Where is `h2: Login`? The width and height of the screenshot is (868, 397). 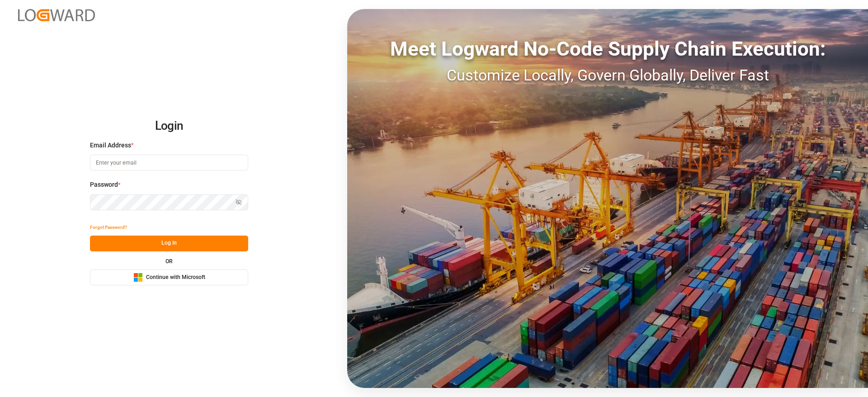 h2: Login is located at coordinates (169, 126).